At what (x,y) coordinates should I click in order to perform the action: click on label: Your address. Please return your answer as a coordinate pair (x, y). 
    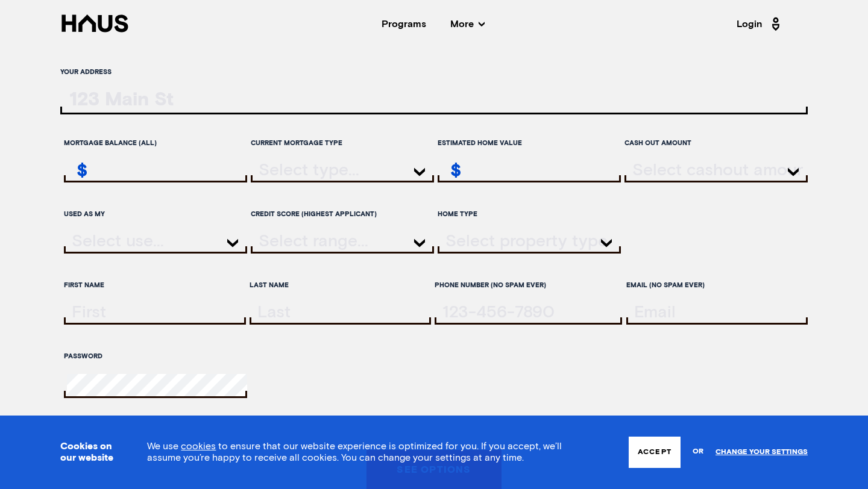
    Looking at the image, I should click on (434, 71).